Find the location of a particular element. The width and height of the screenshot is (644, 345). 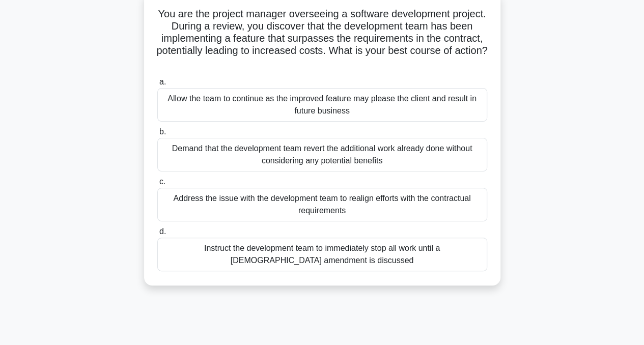

div: Address the issue with the development team to realign efforts with the contractual requirements is located at coordinates (322, 205).